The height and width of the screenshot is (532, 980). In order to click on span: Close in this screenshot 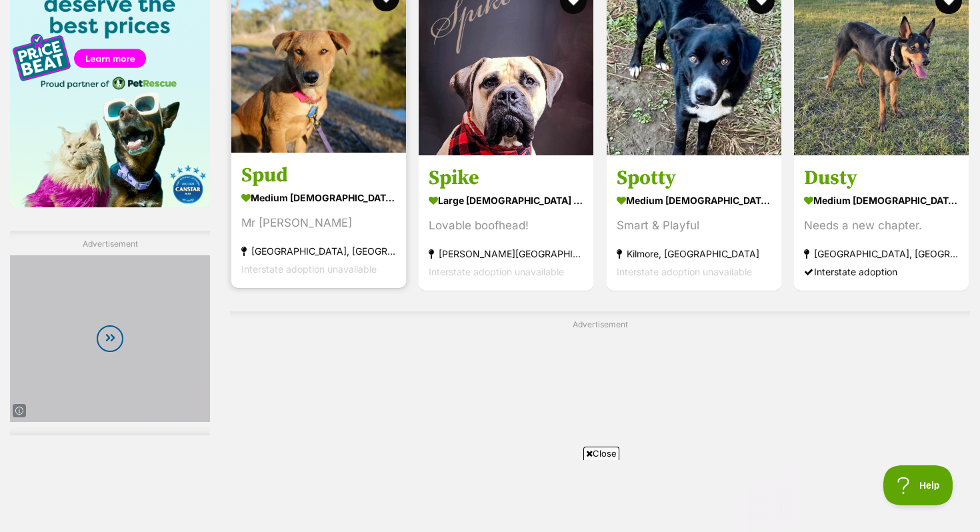, I will do `click(601, 453)`.